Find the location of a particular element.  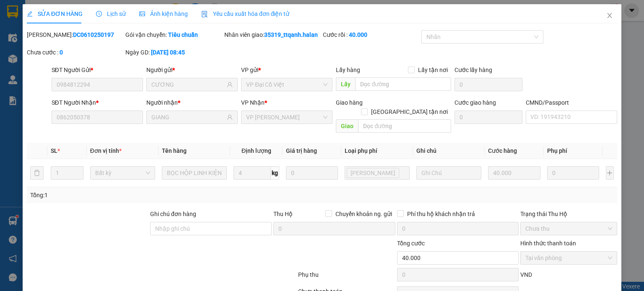

label: Cước lấy hàng is located at coordinates (474, 70).